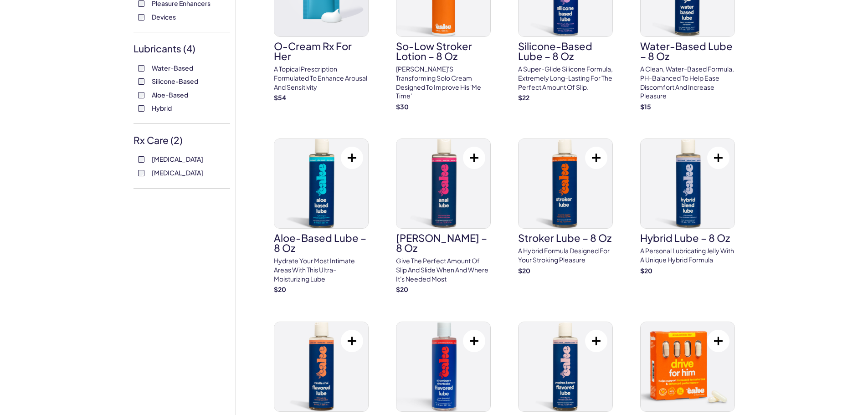  What do you see at coordinates (566, 238) in the screenshot?
I see `h3: Stroker Lube – 8 oz` at bounding box center [566, 238].